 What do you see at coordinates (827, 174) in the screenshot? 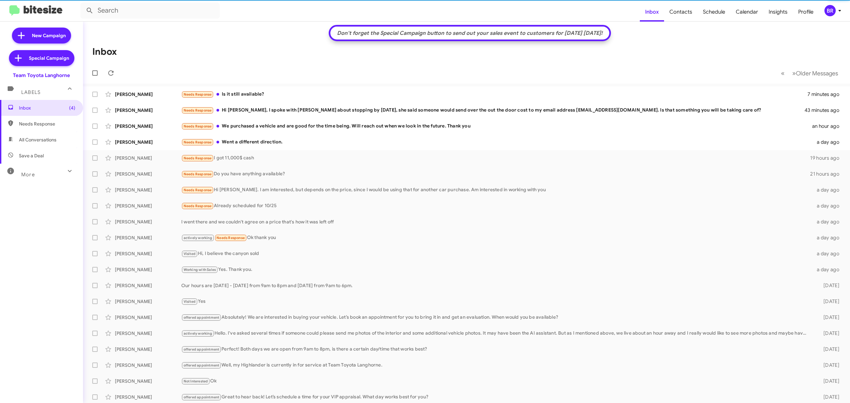
I see `div: 21 hours ago` at bounding box center [827, 174].